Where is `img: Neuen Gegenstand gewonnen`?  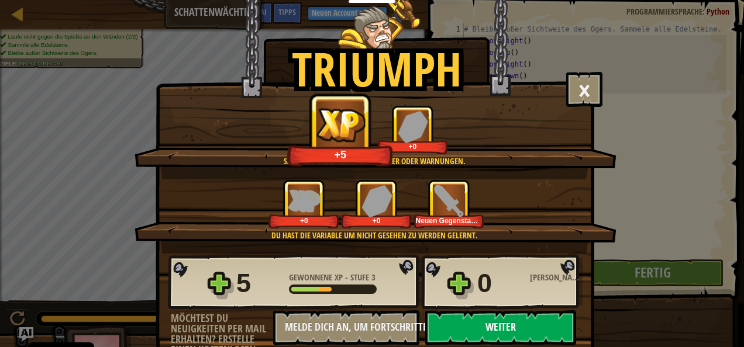
img: Neuen Gegenstand gewonnen is located at coordinates (449, 201).